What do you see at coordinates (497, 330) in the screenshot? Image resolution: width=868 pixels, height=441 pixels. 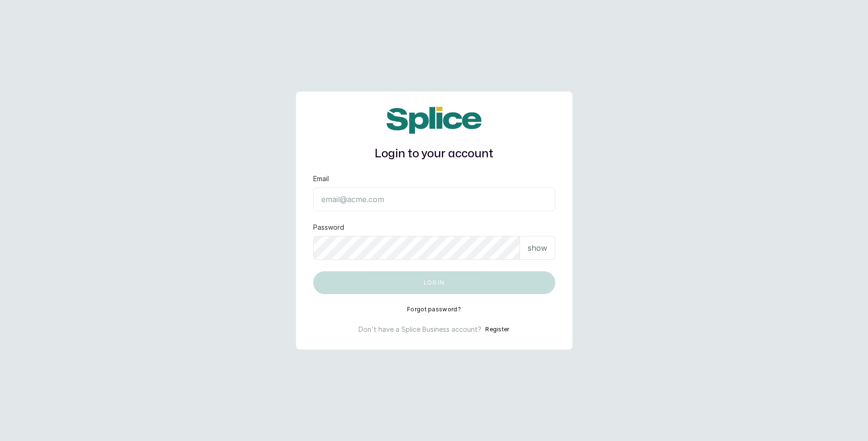 I see `button: Register` at bounding box center [497, 330].